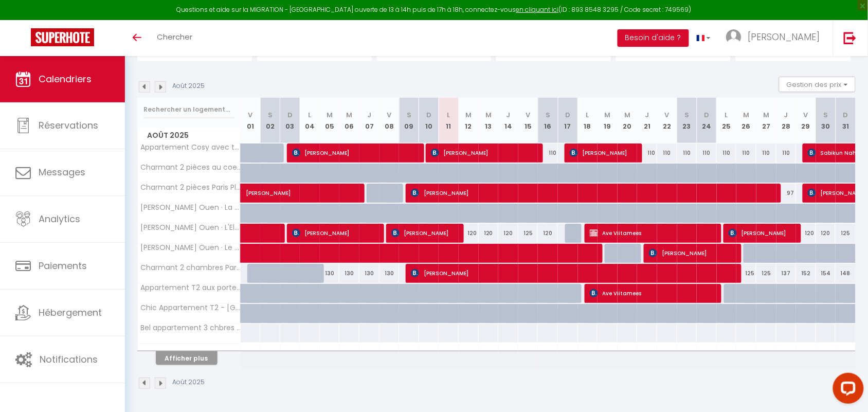 Image resolution: width=868 pixels, height=412 pixels. What do you see at coordinates (538, 9) in the screenshot?
I see `a: en cliquant ici` at bounding box center [538, 9].